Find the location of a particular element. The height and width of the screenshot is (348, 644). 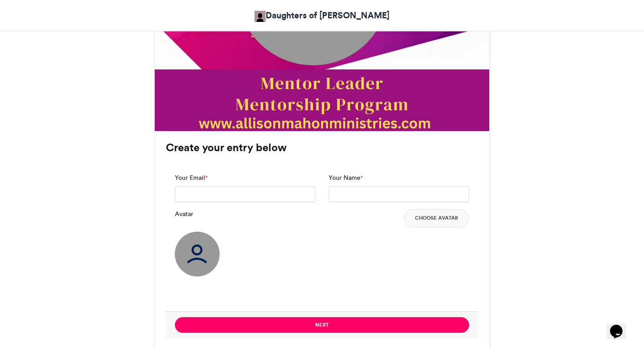

label: Avatar is located at coordinates (184, 214).